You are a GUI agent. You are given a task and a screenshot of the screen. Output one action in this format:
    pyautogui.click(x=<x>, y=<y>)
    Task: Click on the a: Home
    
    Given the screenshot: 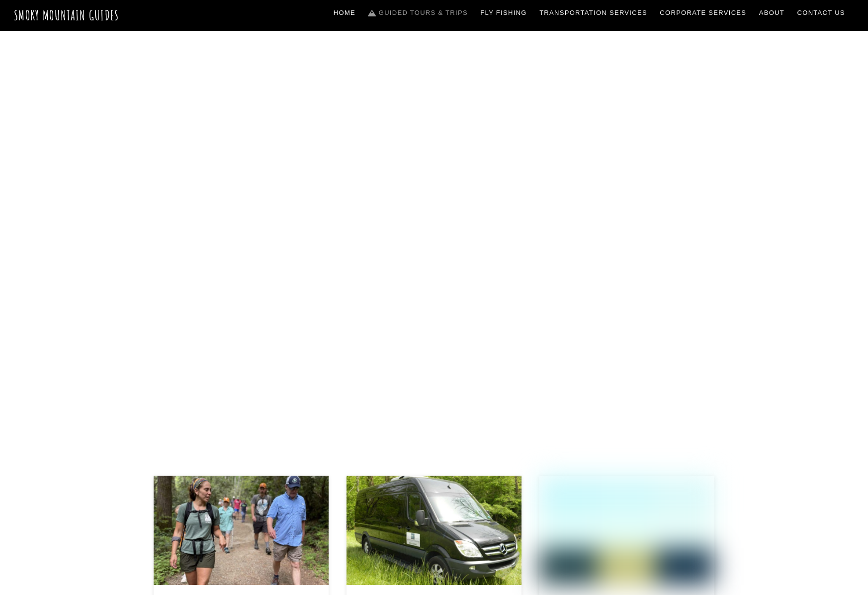 What is the action you would take?
    pyautogui.click(x=345, y=13)
    